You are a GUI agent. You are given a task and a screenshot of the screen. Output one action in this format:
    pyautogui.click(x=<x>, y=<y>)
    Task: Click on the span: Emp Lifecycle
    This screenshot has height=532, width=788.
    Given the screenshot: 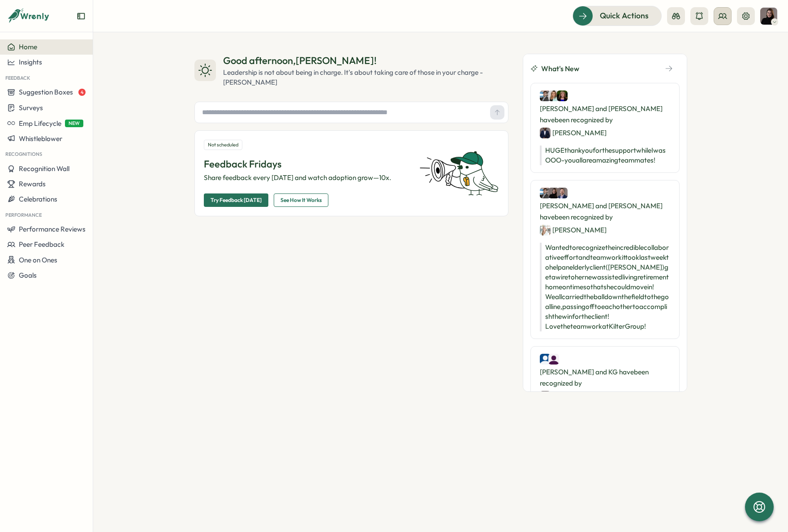 What is the action you would take?
    pyautogui.click(x=40, y=124)
    